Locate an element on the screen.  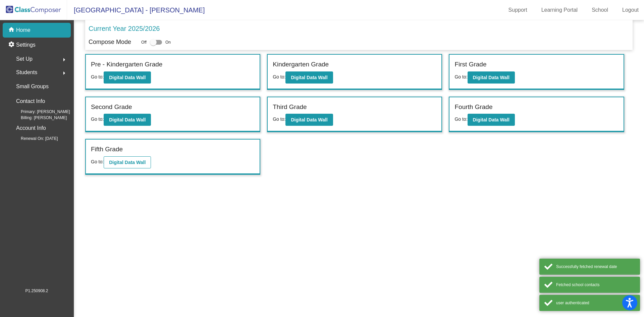
label: Pre - Kindergarten Grade is located at coordinates (127, 64).